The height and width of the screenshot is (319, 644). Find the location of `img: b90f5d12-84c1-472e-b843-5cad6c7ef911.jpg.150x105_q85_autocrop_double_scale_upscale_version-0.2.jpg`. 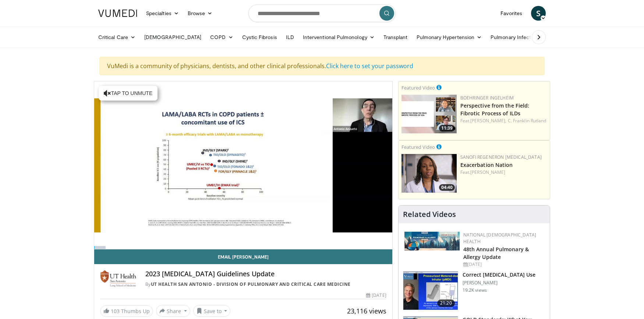

img: b90f5d12-84c1-472e-b843-5cad6c7ef911.jpg.150x105_q85_autocrop_double_scale_upscale_version-0.2.jpg is located at coordinates (432, 241).